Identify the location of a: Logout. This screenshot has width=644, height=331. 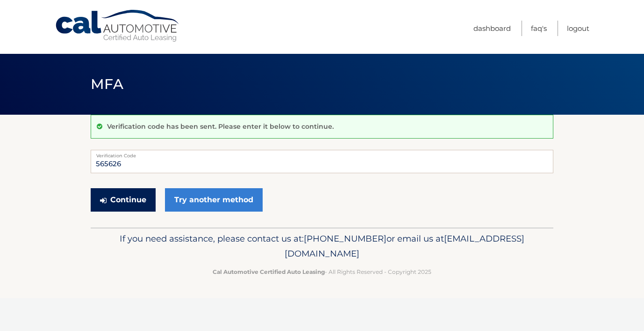
(578, 28).